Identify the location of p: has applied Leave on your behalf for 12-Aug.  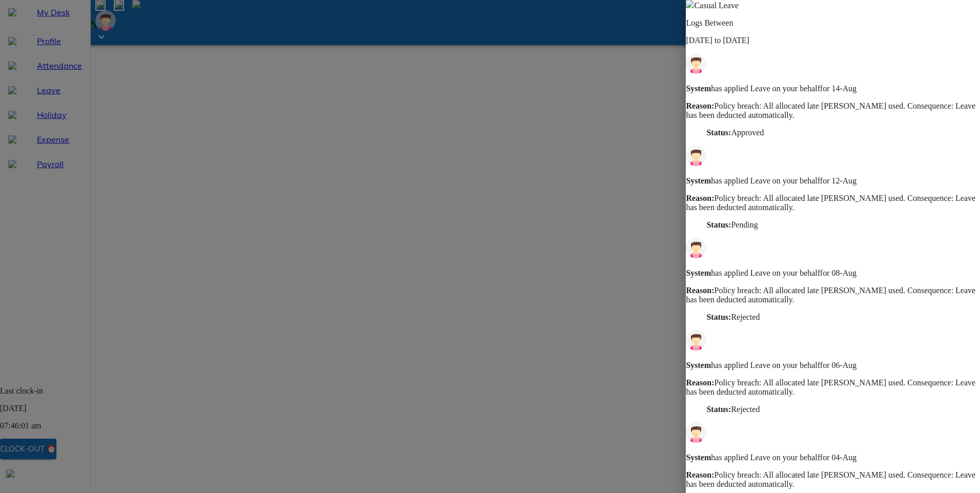
(833, 181).